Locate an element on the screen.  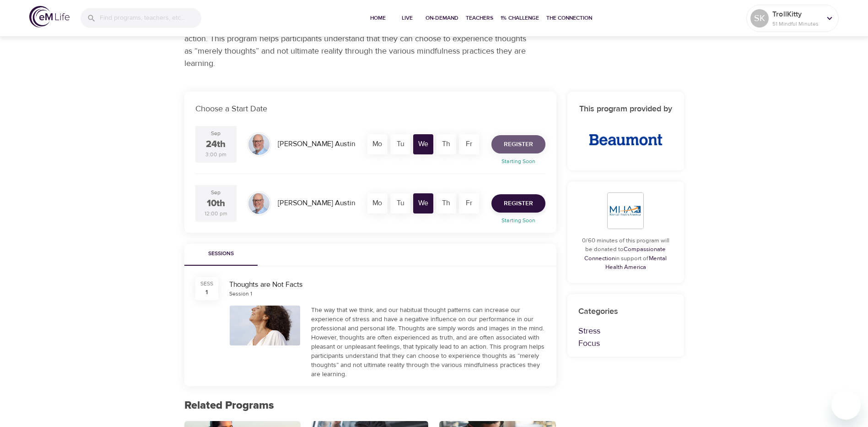
div: 10th is located at coordinates (216, 203).